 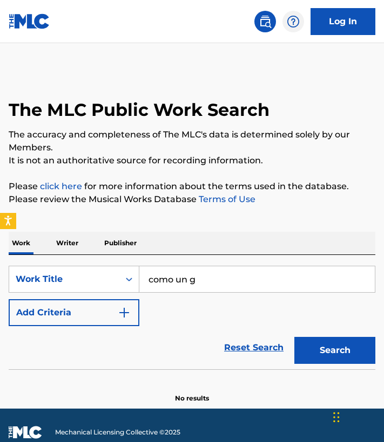 I want to click on form: Search Form, so click(x=191, y=318).